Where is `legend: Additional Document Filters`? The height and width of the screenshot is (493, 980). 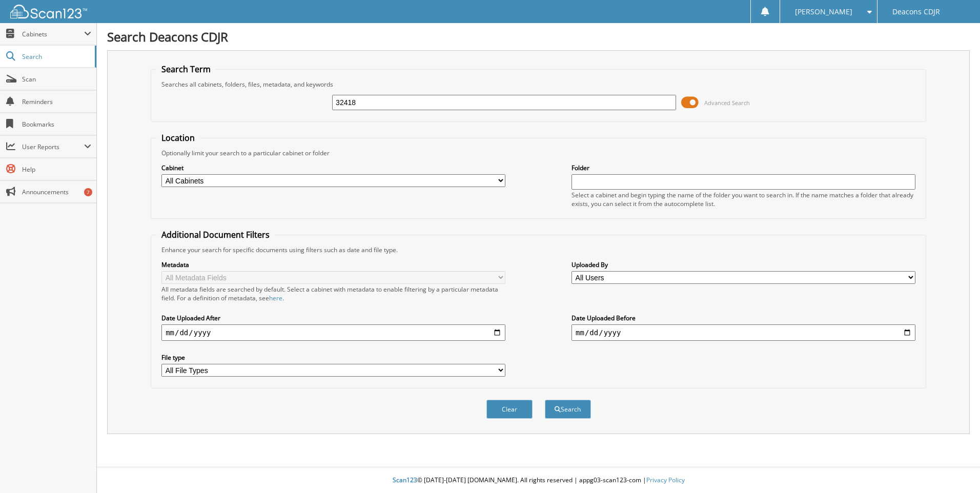
legend: Additional Document Filters is located at coordinates (215, 235).